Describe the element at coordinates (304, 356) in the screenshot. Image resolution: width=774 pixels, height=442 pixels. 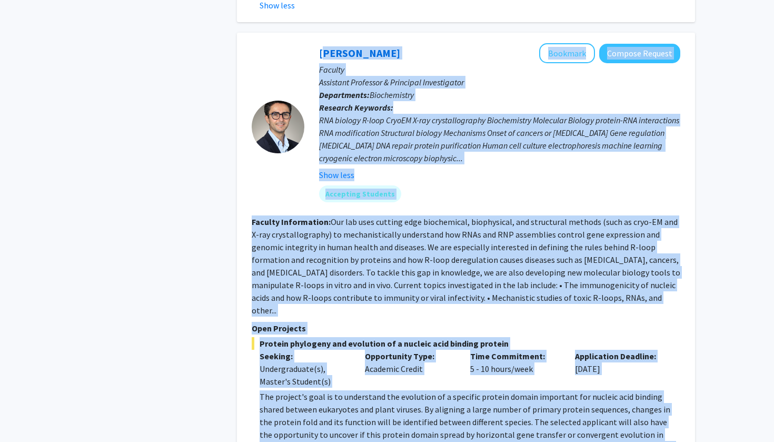
I see `p: Seeking:` at that location.